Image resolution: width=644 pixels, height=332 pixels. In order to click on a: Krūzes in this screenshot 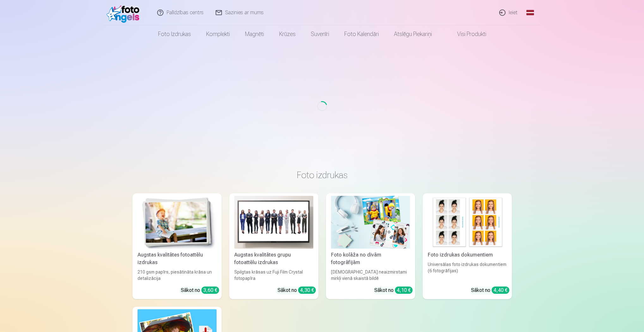, I will do `click(287, 34)`.